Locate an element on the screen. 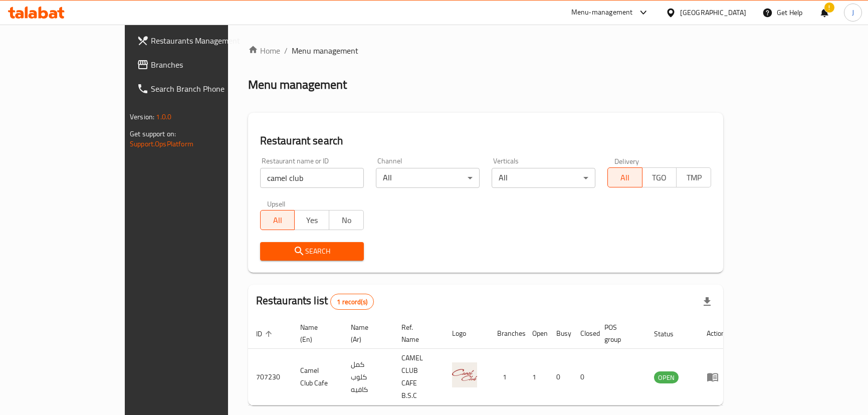 This screenshot has height=415, width=868. th: Open is located at coordinates (536, 333).